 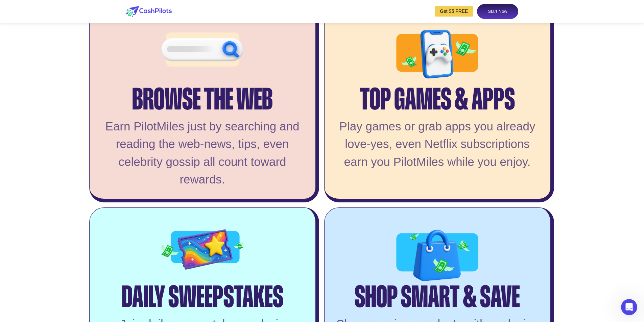 What do you see at coordinates (454, 11) in the screenshot?
I see `a: Get $5 FREE` at bounding box center [454, 11].